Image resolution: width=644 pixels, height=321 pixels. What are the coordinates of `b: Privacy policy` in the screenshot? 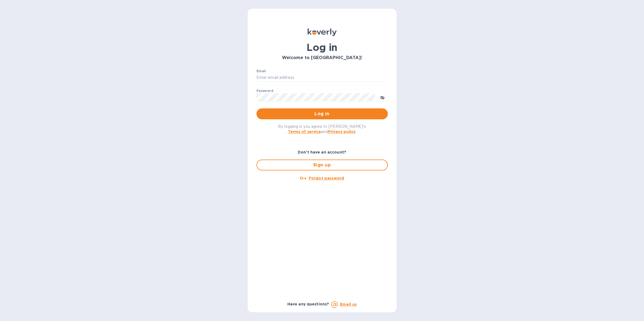 It's located at (341, 132).